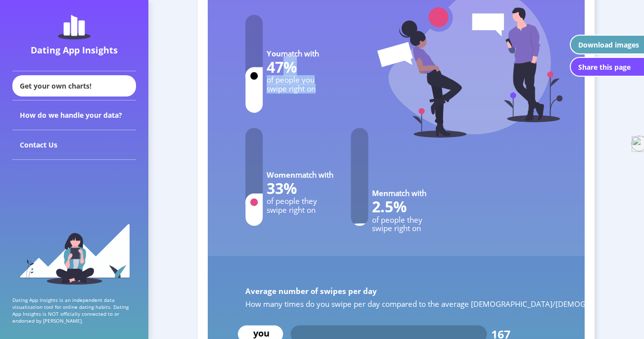  What do you see at coordinates (281, 67) in the screenshot?
I see `text: 47%` at bounding box center [281, 67].